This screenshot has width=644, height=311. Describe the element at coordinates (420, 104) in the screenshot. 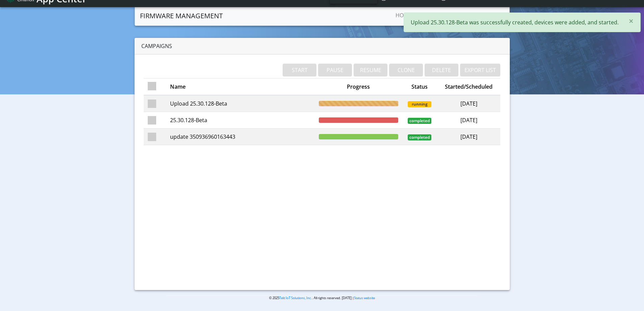

I see `span: running` at that location.